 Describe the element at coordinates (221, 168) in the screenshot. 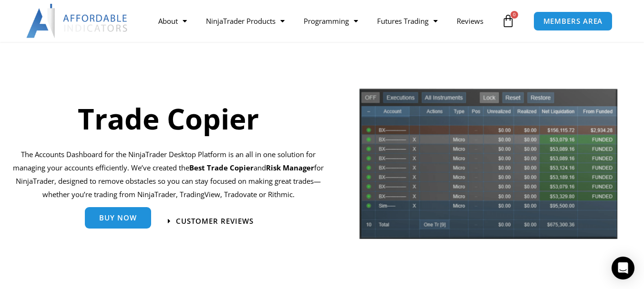

I see `b: Best Trade Copier` at that location.